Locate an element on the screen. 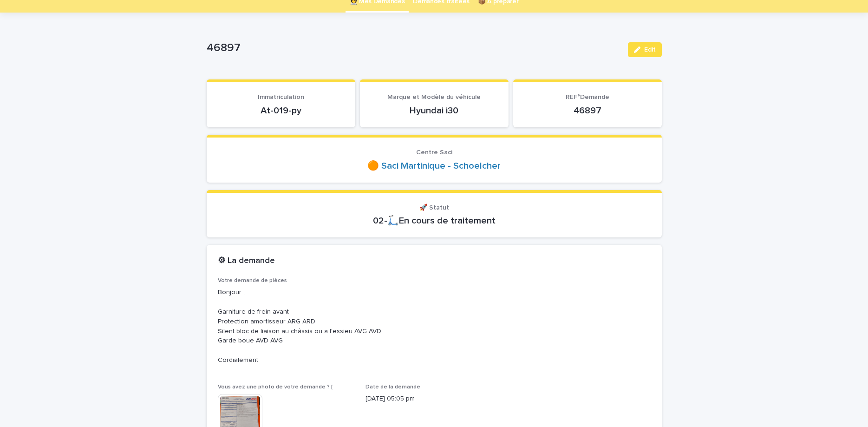  button: Edit is located at coordinates (645, 50).